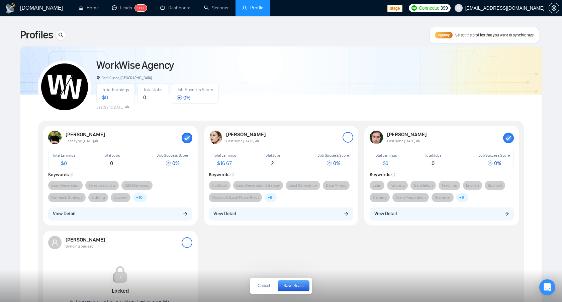 This screenshot has height=302, width=562. What do you see at coordinates (272, 163) in the screenshot?
I see `span: 2` at bounding box center [272, 163].